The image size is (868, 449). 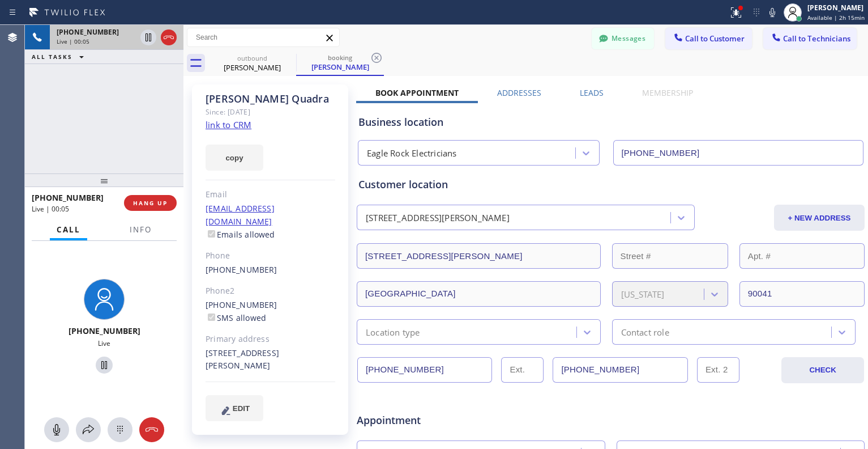 I want to click on button: Call, so click(x=69, y=230).